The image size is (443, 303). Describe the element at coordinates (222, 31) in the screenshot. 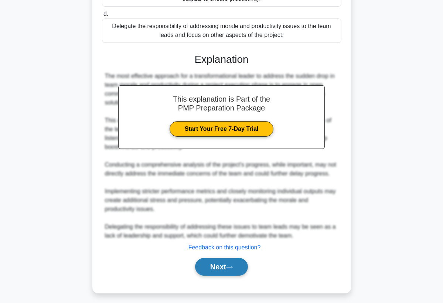

I see `div: Delegate the responsibility of addressing morale and productivity issues to the team leads and fo...` at that location.